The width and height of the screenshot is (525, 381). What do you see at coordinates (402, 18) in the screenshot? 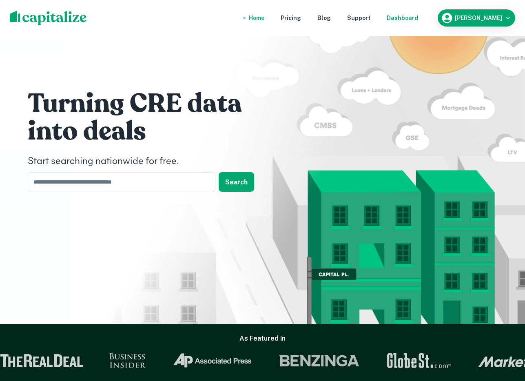
I see `a: Dashboard` at bounding box center [402, 18].